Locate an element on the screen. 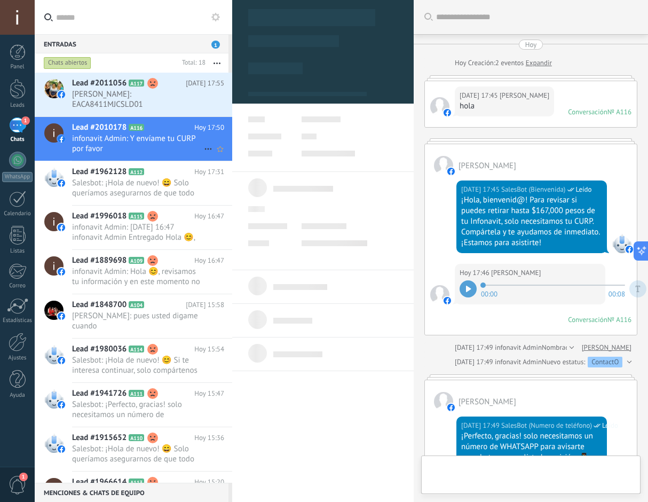 This screenshot has height=502, width=648. div: Panel is located at coordinates (18, 67).